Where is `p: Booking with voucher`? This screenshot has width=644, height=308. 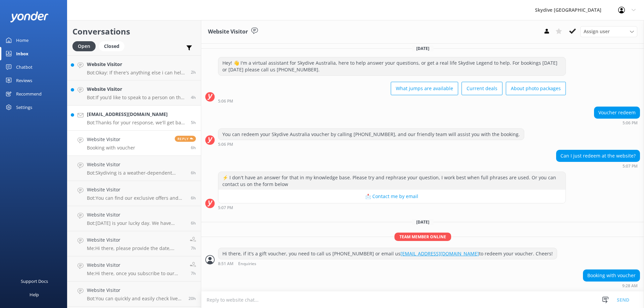 p: Booking with voucher is located at coordinates (111, 148).